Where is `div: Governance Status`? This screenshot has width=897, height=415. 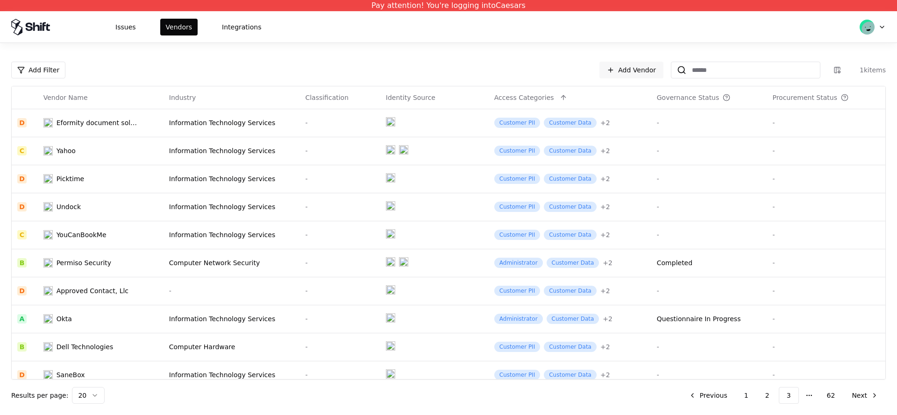
div: Governance Status is located at coordinates (688, 98).